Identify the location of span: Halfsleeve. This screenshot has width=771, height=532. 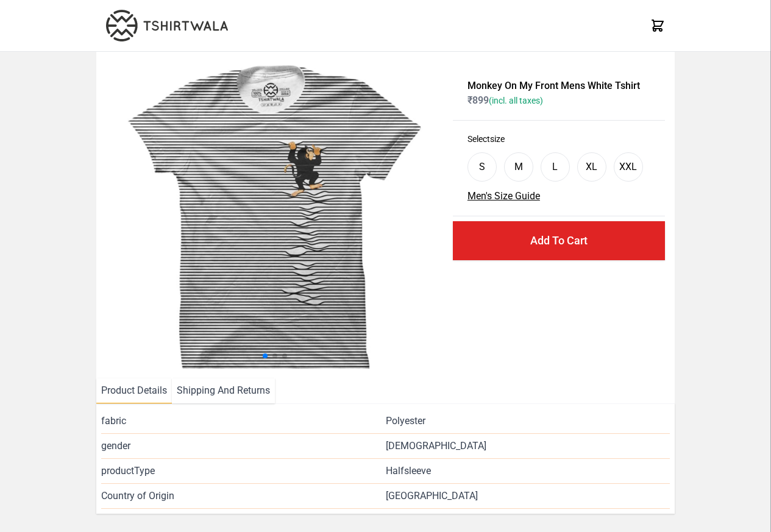
(408, 471).